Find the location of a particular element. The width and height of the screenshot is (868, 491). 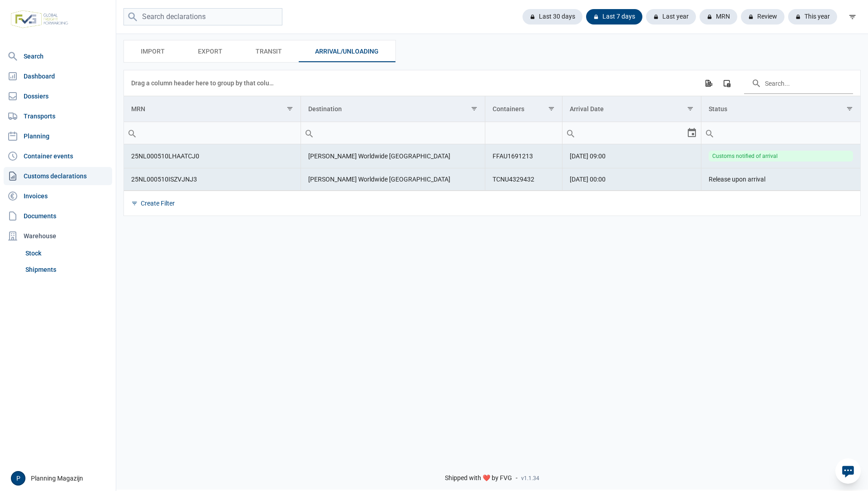

a: Search is located at coordinates (58, 56).